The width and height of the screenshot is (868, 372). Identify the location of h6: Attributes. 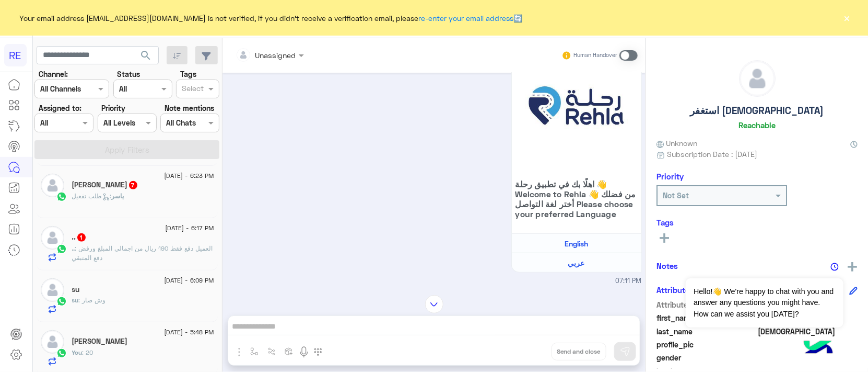
(675, 289).